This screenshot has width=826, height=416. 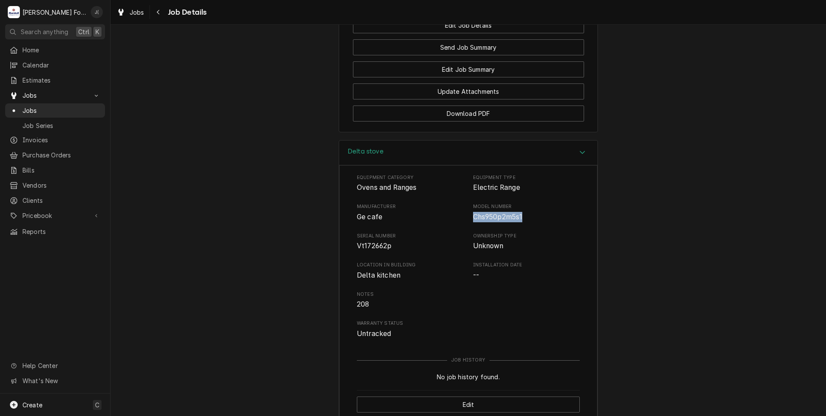 What do you see at coordinates (410, 270) in the screenshot?
I see `div: Location in Building` at bounding box center [410, 270].